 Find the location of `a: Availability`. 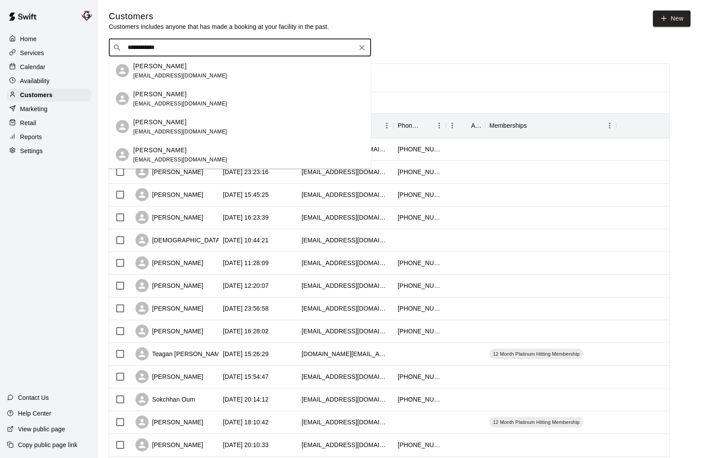

a: Availability is located at coordinates (49, 81).